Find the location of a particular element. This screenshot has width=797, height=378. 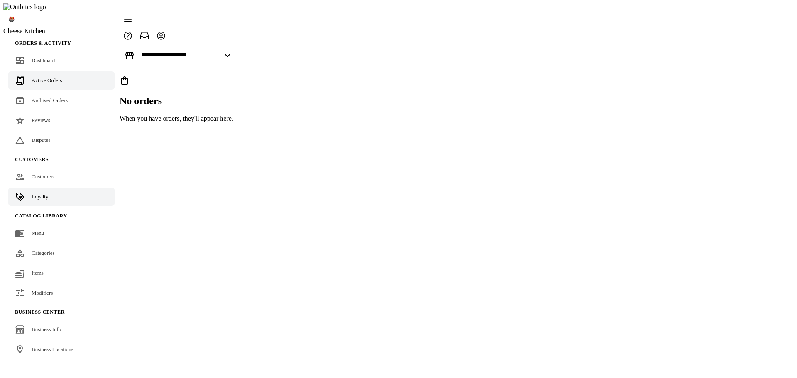

h2: No orders is located at coordinates (179, 101).